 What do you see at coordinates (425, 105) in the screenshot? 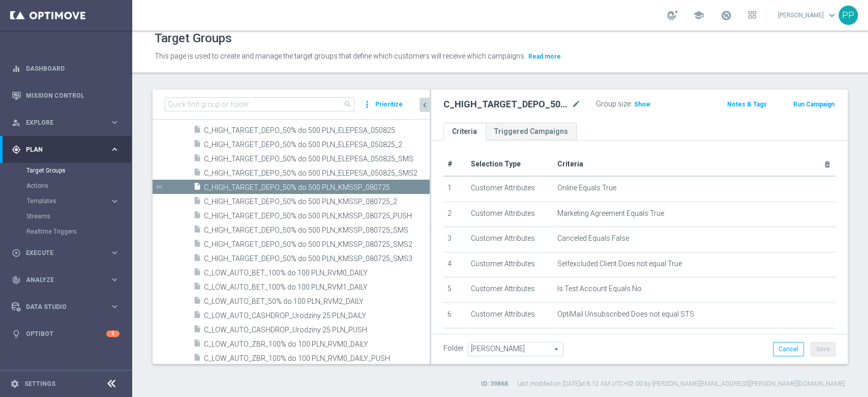
I see `button: chevron_left` at bounding box center [425, 105].